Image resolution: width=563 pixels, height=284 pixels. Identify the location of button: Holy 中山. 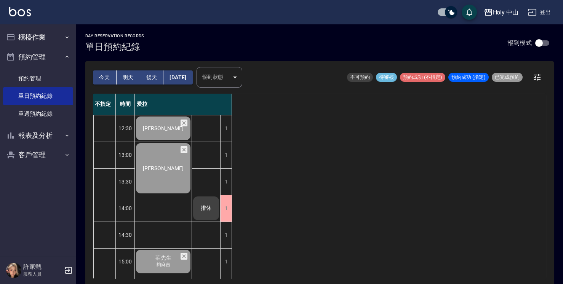
(501, 12).